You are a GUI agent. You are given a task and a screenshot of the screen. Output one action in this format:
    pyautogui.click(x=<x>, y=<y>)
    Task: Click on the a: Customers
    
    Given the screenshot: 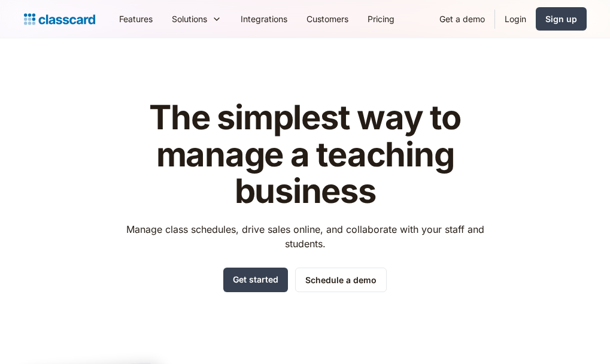 What is the action you would take?
    pyautogui.click(x=328, y=19)
    